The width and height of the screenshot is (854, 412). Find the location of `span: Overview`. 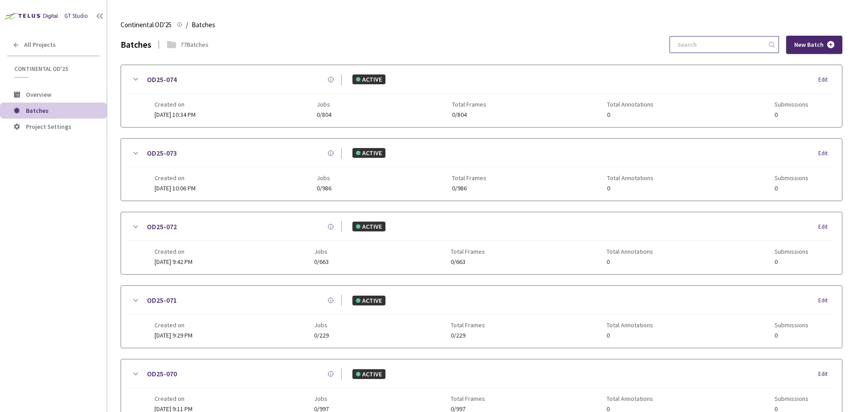

span: Overview is located at coordinates (38, 95).